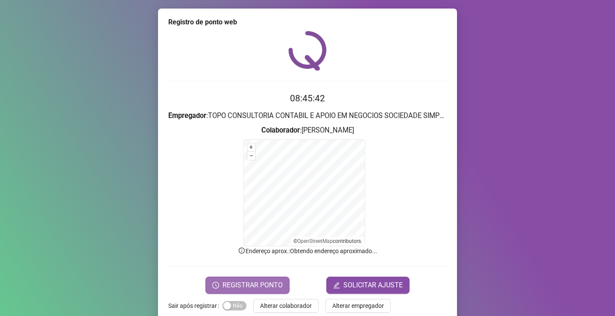  I want to click on a: OpenStreetMap, so click(315, 241).